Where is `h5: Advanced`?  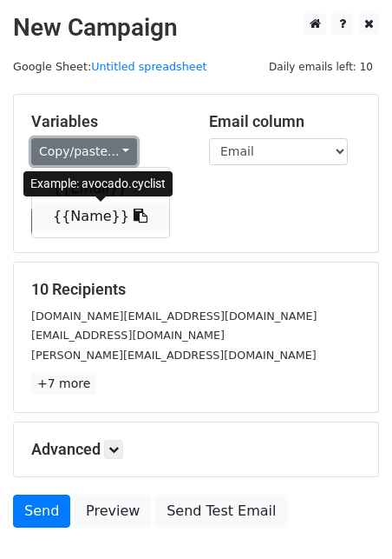
h5: Advanced is located at coordinates (196, 449).